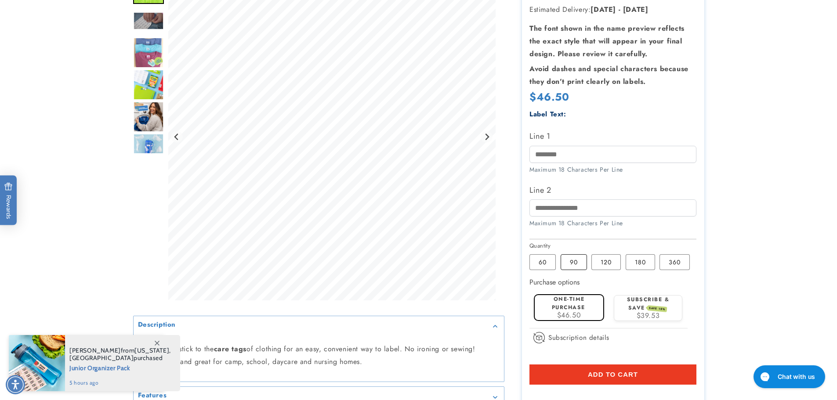 The height and width of the screenshot is (400, 837). Describe the element at coordinates (148, 53) in the screenshot. I see `div: Go to slide 4` at that location.